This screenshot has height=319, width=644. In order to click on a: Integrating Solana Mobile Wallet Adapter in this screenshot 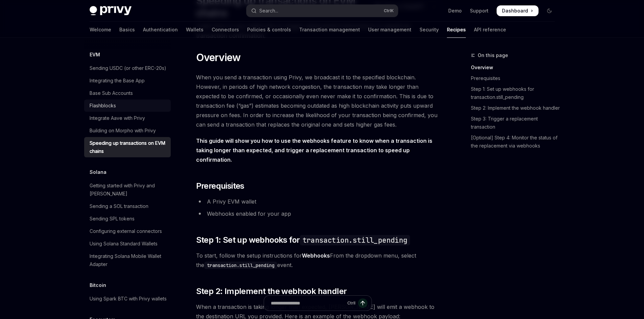, I will do `click(127, 260)`.